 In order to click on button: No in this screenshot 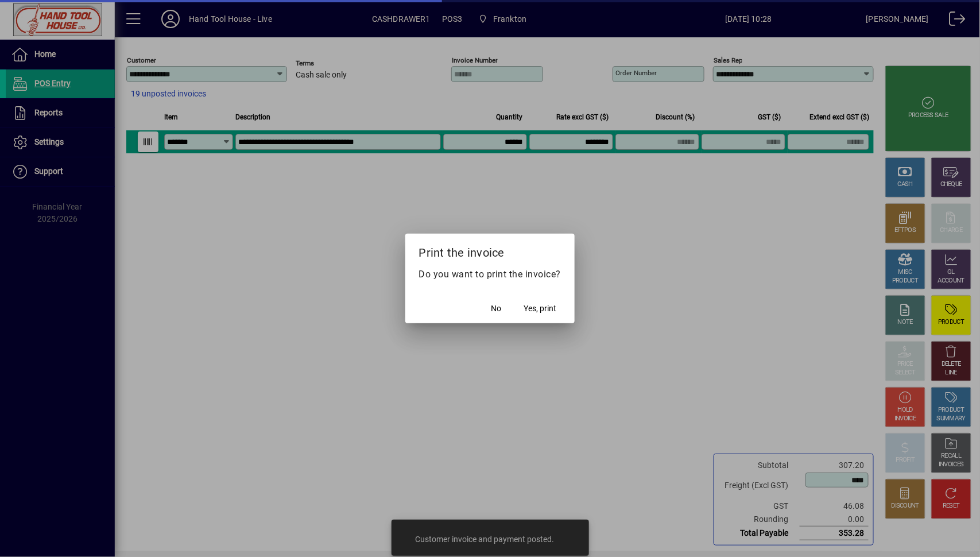, I will do `click(496, 309)`.